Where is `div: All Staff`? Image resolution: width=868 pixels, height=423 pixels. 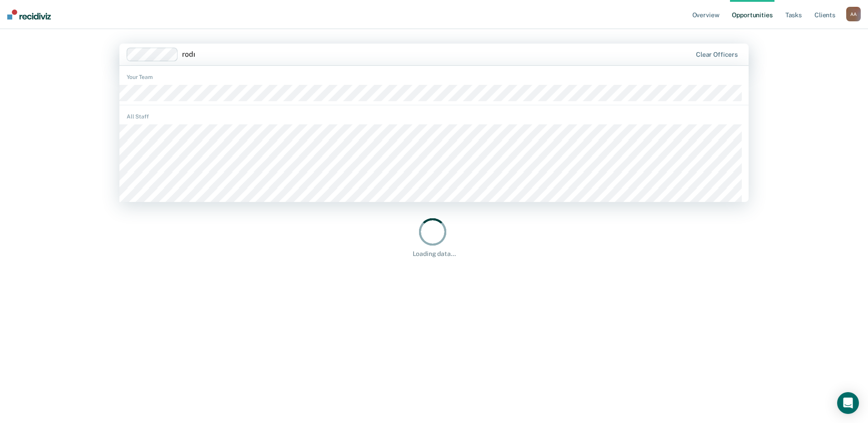 div: All Staff is located at coordinates (434, 117).